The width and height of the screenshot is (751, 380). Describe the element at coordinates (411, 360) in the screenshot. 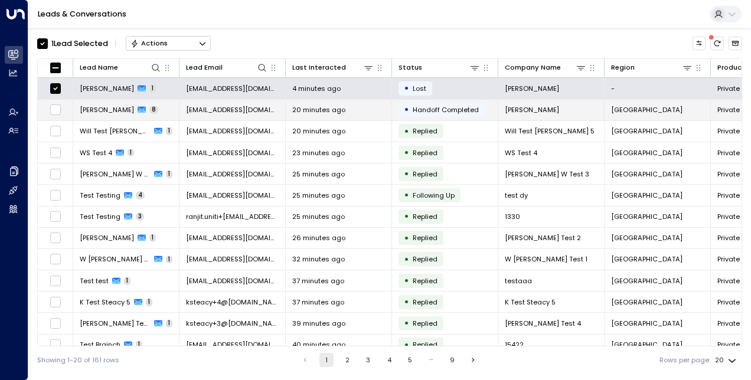

I see `button: Go to page 5` at that location.